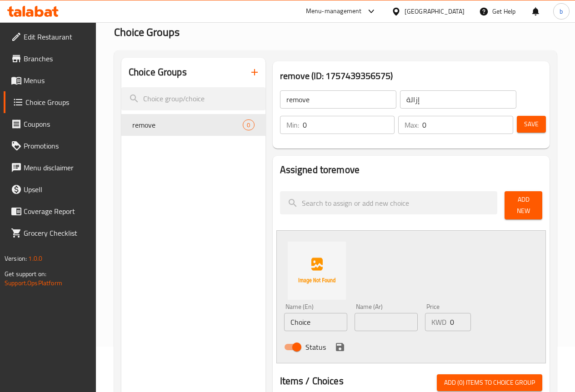  Describe the element at coordinates (56, 124) in the screenshot. I see `span: Coupons` at that location.